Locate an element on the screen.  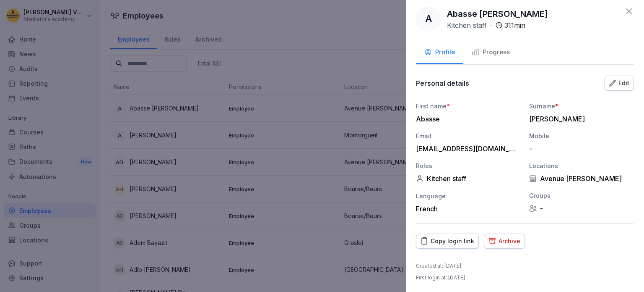
button: Progress is located at coordinates (490, 53).